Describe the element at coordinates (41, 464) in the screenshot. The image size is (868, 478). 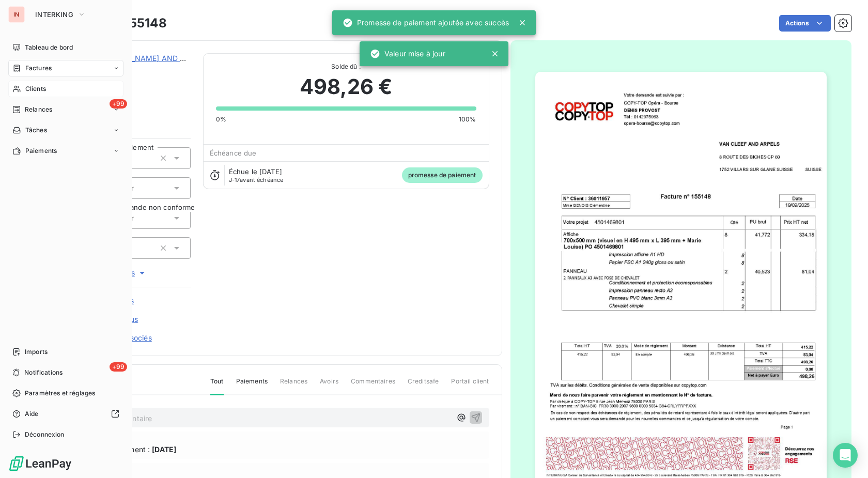
I see `img: Logo LeanPay` at that location.